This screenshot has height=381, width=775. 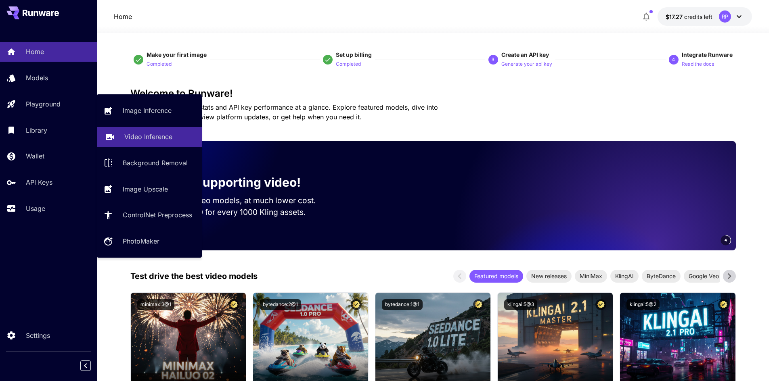 I want to click on a: Background Removal, so click(x=149, y=163).